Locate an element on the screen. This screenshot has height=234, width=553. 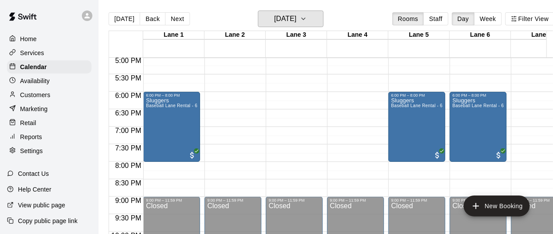
a: Retail is located at coordinates (49, 123).